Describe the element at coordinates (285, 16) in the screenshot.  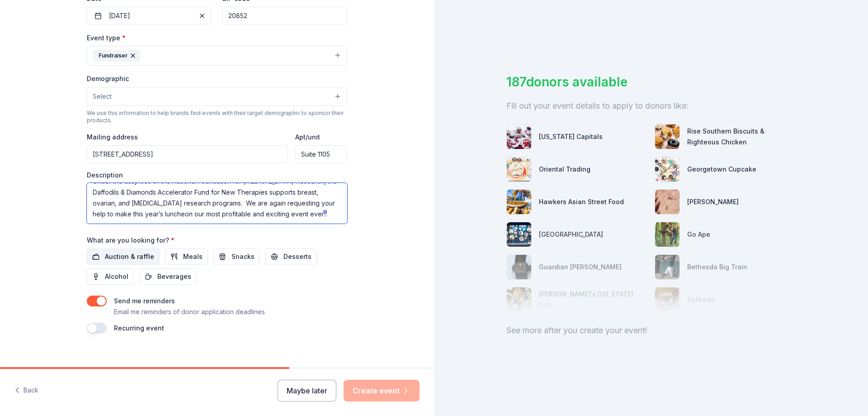
I see `input: 12345 (U.S. only)` at that location.